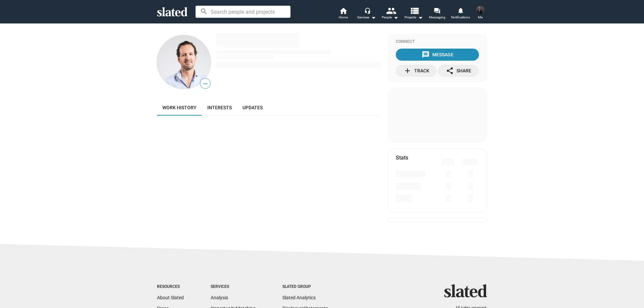 This screenshot has height=308, width=644. What do you see at coordinates (414, 14) in the screenshot?
I see `button: Projects` at bounding box center [414, 14].